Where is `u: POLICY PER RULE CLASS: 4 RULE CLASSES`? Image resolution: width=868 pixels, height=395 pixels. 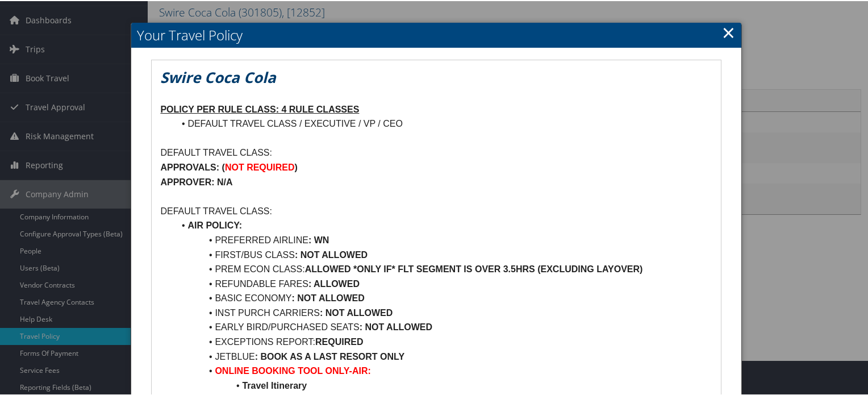 u: POLICY PER RULE CLASS: 4 RULE CLASSES is located at coordinates (260, 108).